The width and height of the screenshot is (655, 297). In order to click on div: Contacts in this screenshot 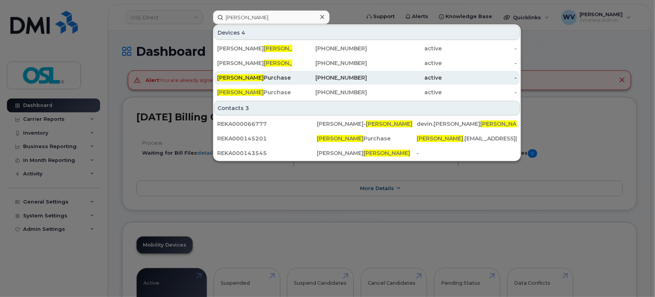, I will do `click(367, 108)`.